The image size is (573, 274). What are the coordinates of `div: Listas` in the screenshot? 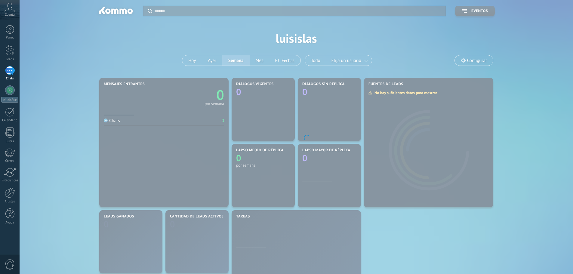 It's located at (10, 141).